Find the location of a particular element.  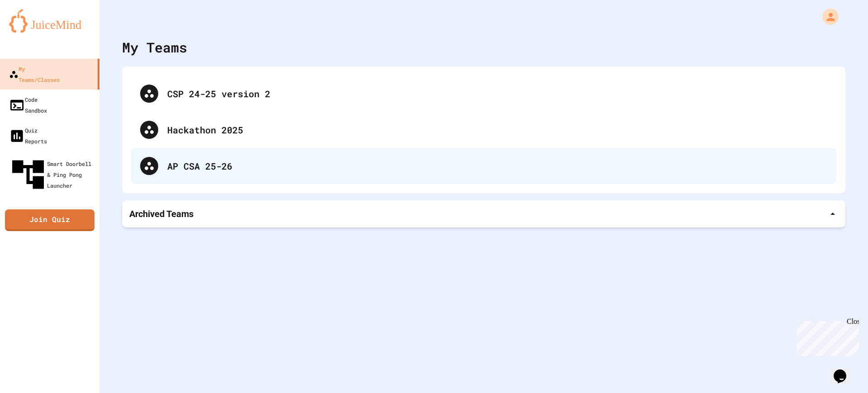

div: Smart Doorbell & Ping Pong Launcher is located at coordinates (52, 175).